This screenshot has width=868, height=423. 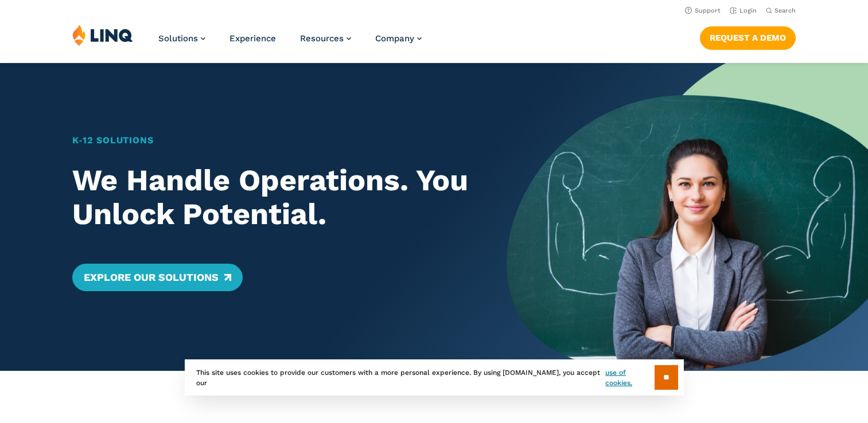 What do you see at coordinates (747, 37) in the screenshot?
I see `nav: Button Navigation` at bounding box center [747, 37].